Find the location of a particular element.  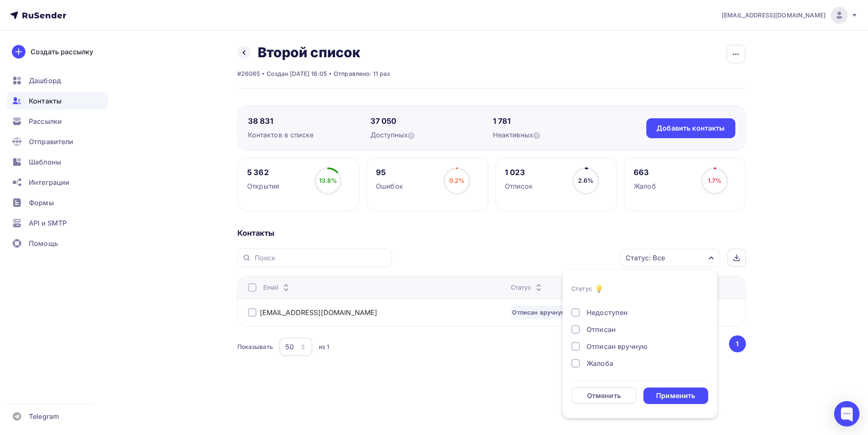

div: #26085 is located at coordinates (249, 73).